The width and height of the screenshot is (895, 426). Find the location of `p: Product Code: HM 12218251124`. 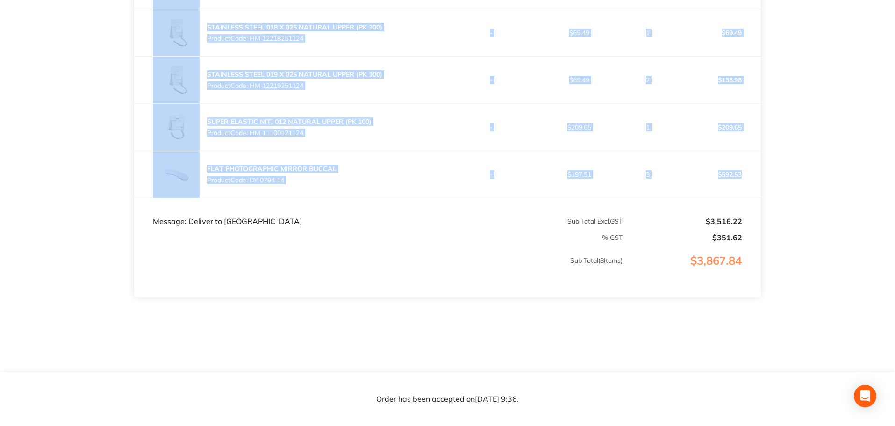

p: Product Code: HM 12218251124 is located at coordinates (294, 38).